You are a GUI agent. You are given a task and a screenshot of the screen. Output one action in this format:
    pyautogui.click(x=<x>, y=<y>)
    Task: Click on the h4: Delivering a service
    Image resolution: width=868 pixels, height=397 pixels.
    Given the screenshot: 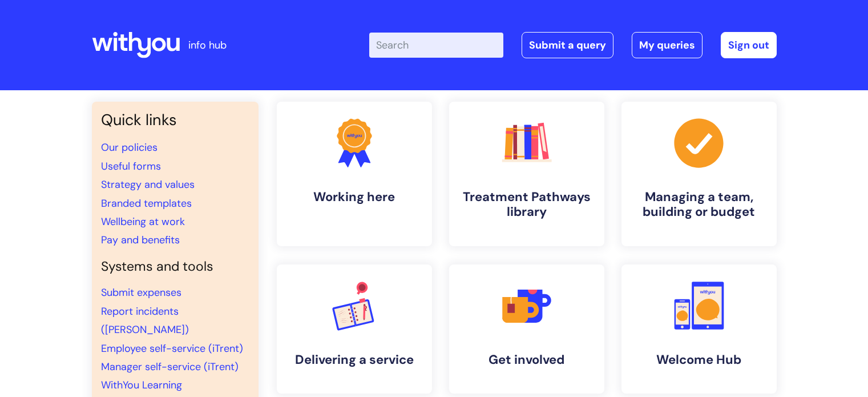 What is the action you would take?
    pyautogui.click(x=354, y=360)
    